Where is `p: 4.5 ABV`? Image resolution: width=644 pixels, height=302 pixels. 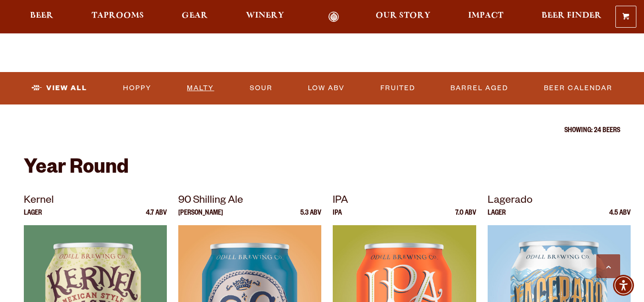
p: 4.5 ABV is located at coordinates (619, 218).